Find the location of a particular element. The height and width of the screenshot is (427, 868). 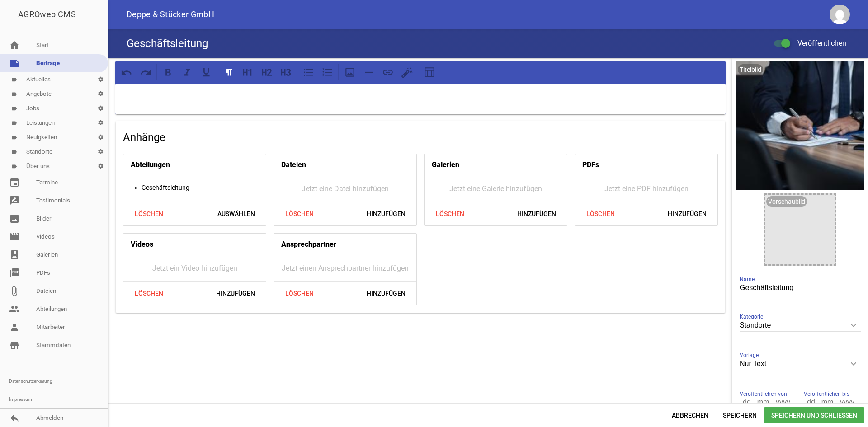

div: Jetzt eine PDF hinzufügen is located at coordinates (646, 188).